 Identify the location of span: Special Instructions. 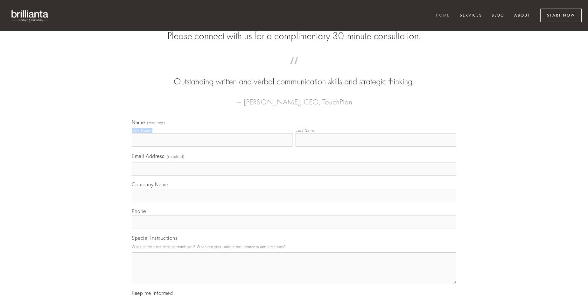
(155, 238).